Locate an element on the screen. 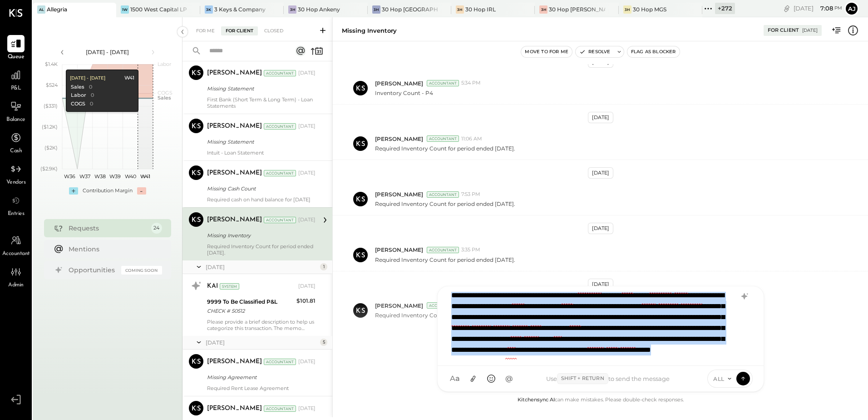 Image resolution: width=868 pixels, height=420 pixels. text: $524 is located at coordinates (52, 85).